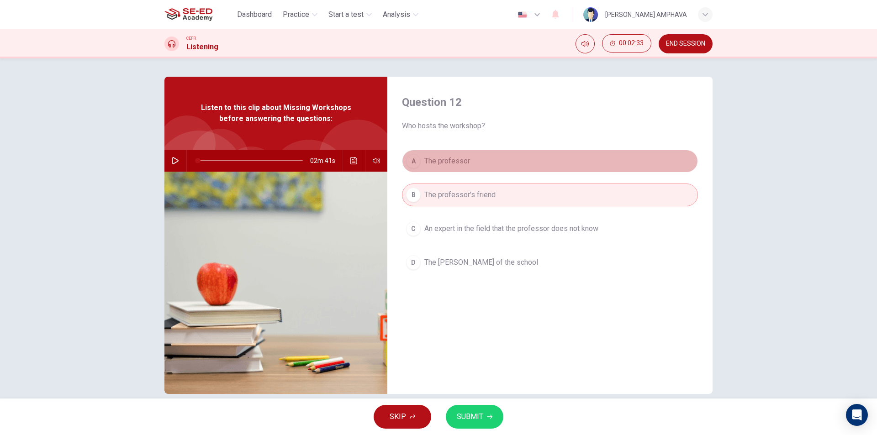 This screenshot has width=877, height=435. What do you see at coordinates (188, 15) in the screenshot?
I see `img: SE-ED Academy logo` at bounding box center [188, 15].